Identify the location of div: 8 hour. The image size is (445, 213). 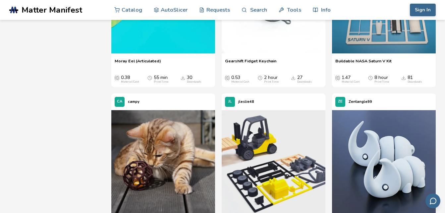
(381, 79).